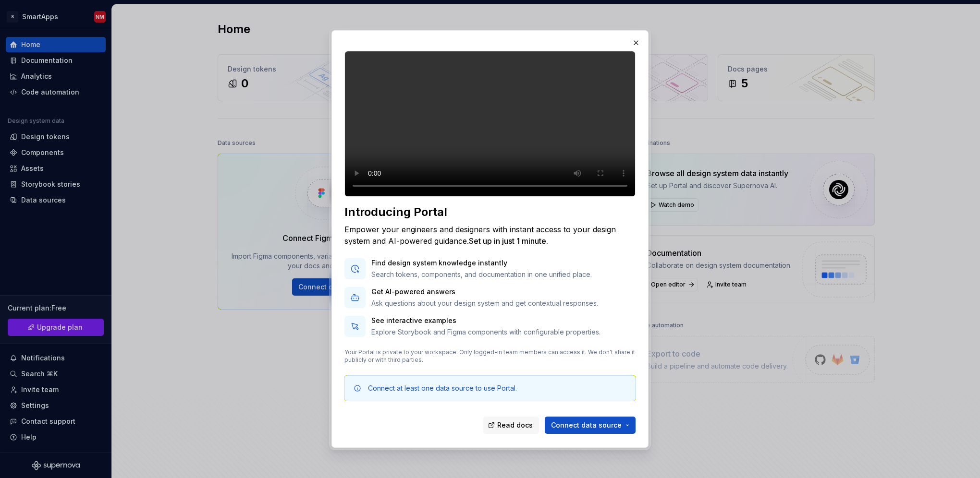 Image resolution: width=980 pixels, height=478 pixels. I want to click on div: Empower your engineers and designers with instant access to your design system and AI-powered gui..., so click(490, 235).